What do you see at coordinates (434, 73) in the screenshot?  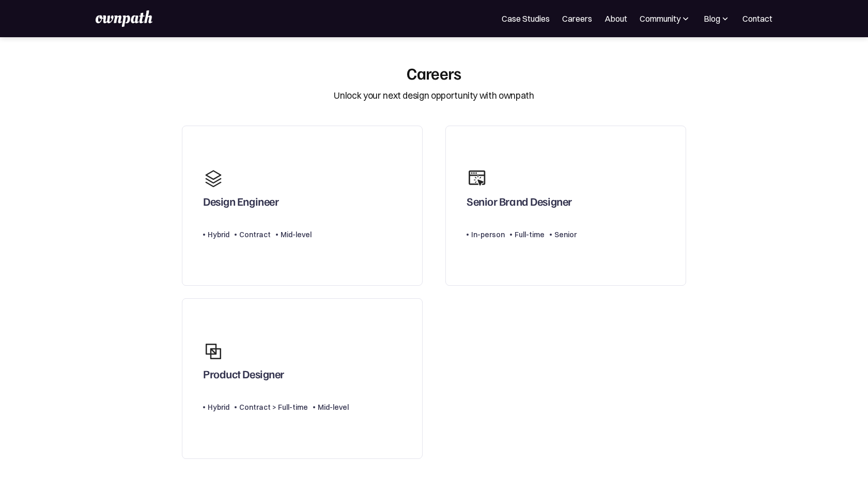 I see `div: Careers` at bounding box center [434, 73].